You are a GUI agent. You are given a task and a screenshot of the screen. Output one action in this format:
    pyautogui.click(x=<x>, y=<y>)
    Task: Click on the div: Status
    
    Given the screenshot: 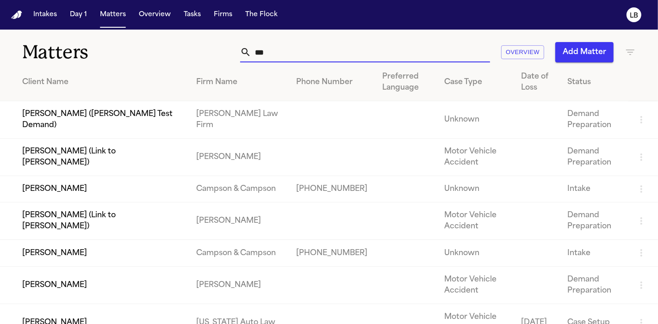 What is the action you would take?
    pyautogui.click(x=594, y=82)
    